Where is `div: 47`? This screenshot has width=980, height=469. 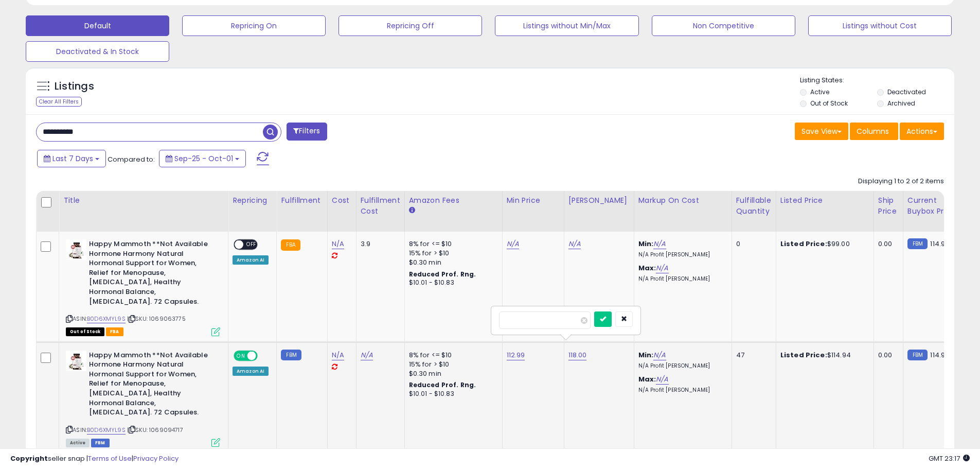 div: 47 is located at coordinates (752, 355).